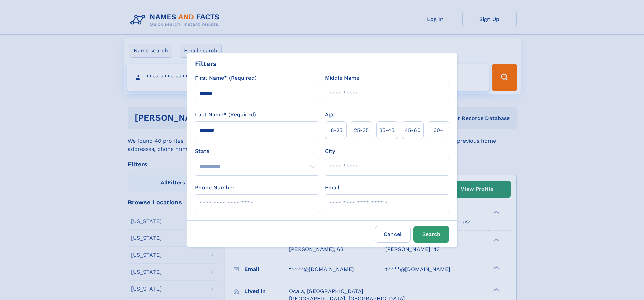 Image resolution: width=644 pixels, height=300 pixels. I want to click on div: Filters, so click(206, 64).